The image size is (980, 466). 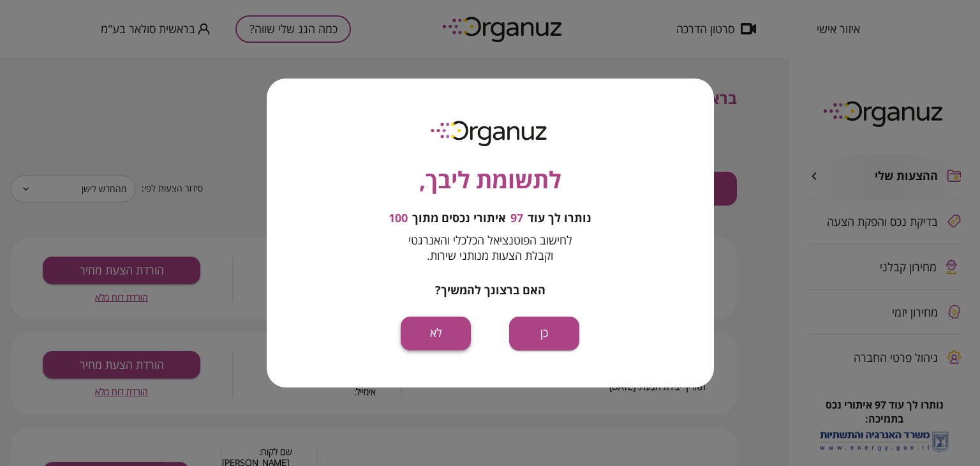 I want to click on img: logo, so click(x=490, y=132).